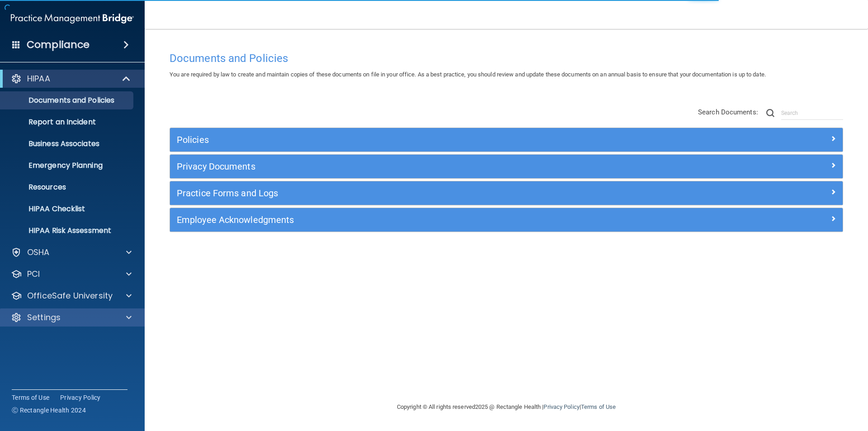 This screenshot has height=431, width=868. What do you see at coordinates (38, 78) in the screenshot?
I see `p: HIPAA` at bounding box center [38, 78].